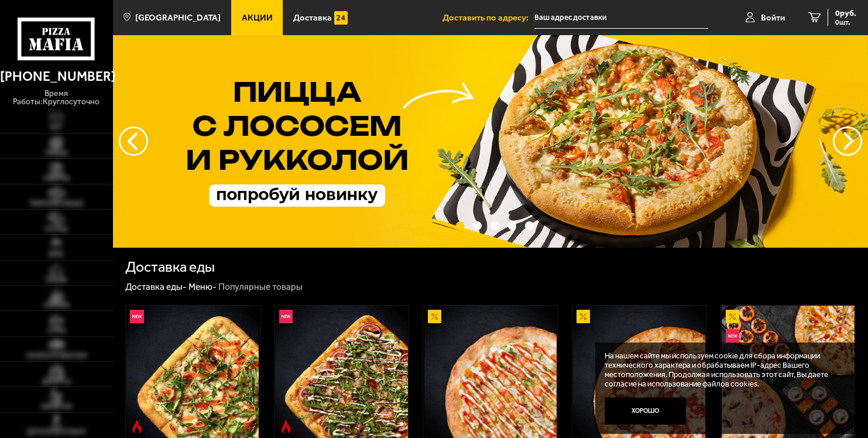 The image size is (868, 438). What do you see at coordinates (257, 17) in the screenshot?
I see `span: Акции` at bounding box center [257, 17].